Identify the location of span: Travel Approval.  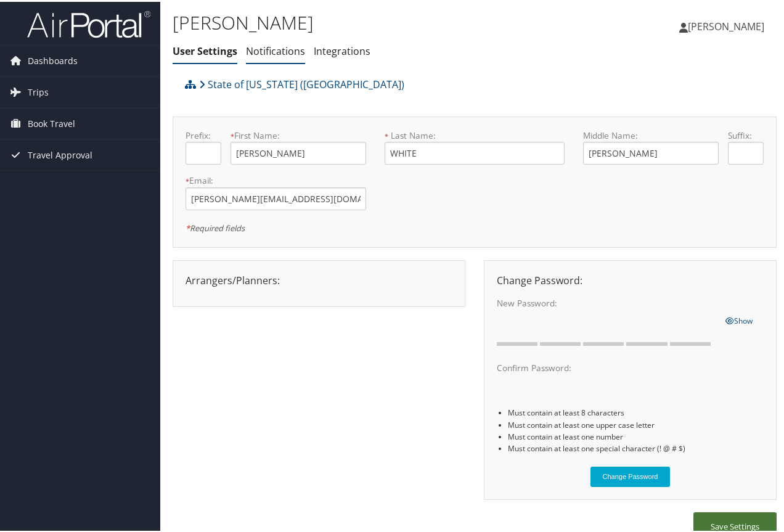
(60, 153).